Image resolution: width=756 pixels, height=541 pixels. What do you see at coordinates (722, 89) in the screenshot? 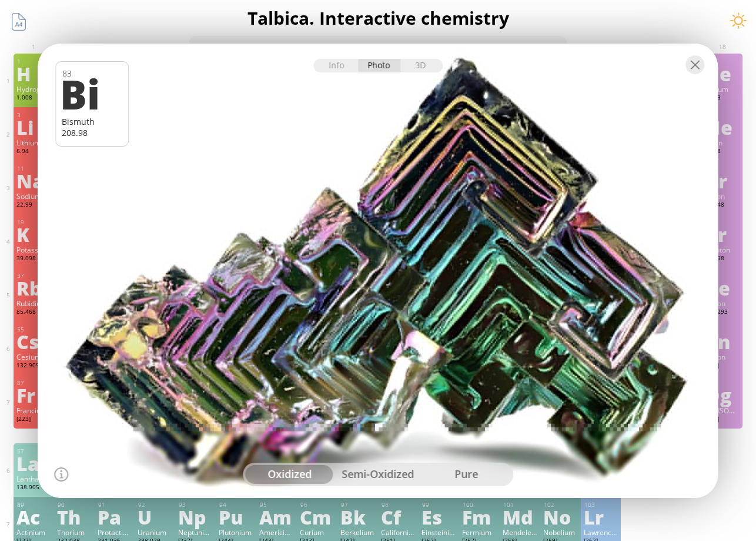
I see `div: Helium` at bounding box center [722, 89].